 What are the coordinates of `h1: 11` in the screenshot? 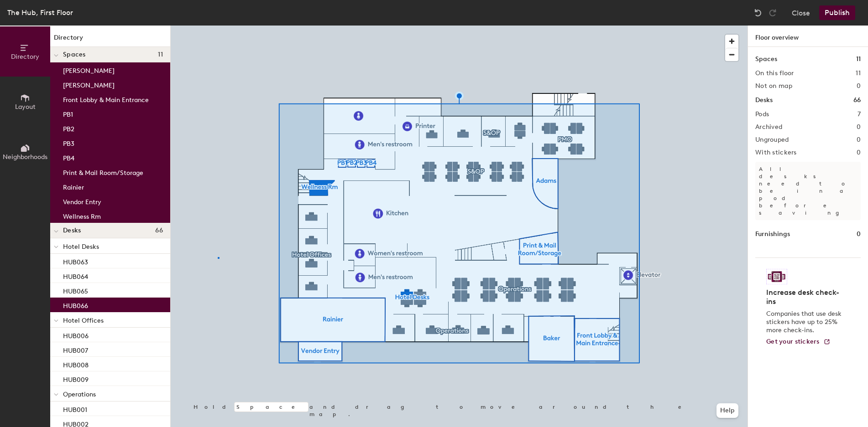 It's located at (858, 59).